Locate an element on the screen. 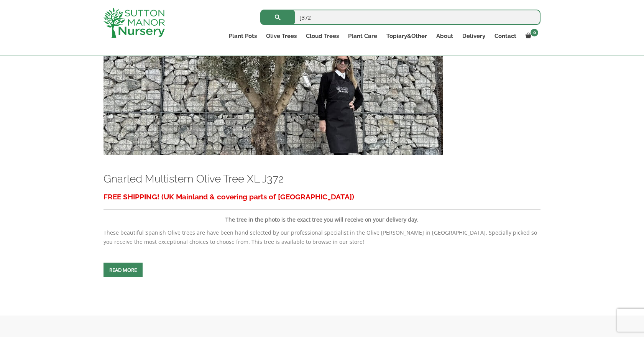 Image resolution: width=644 pixels, height=337 pixels. a: Cloud Trees is located at coordinates (322, 36).